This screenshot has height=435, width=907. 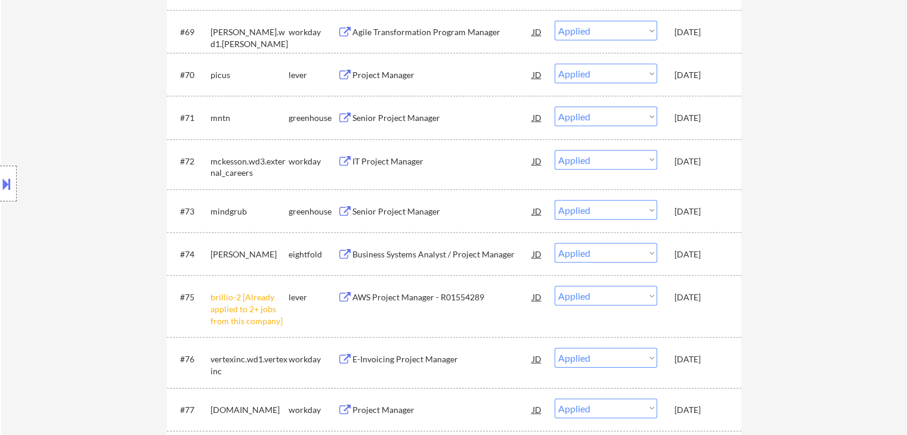 What do you see at coordinates (249, 365) in the screenshot?
I see `div: vertexinc.wd1.vertexinc` at bounding box center [249, 365].